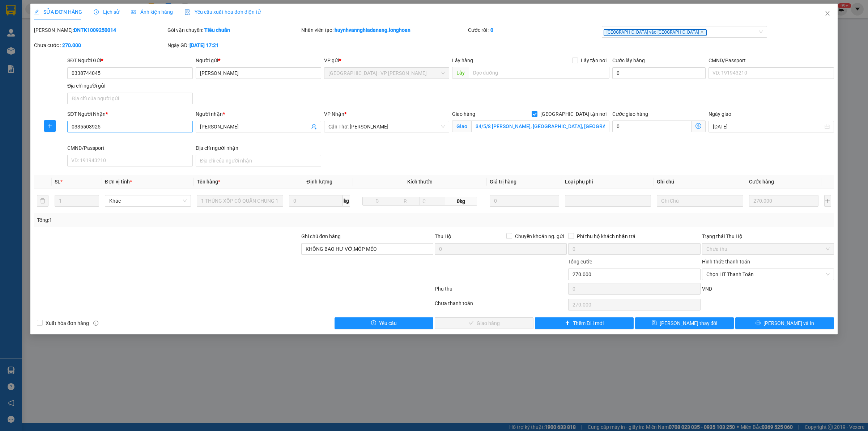 The height and width of the screenshot is (431, 868). Describe the element at coordinates (828, 201) in the screenshot. I see `button: plus` at that location.